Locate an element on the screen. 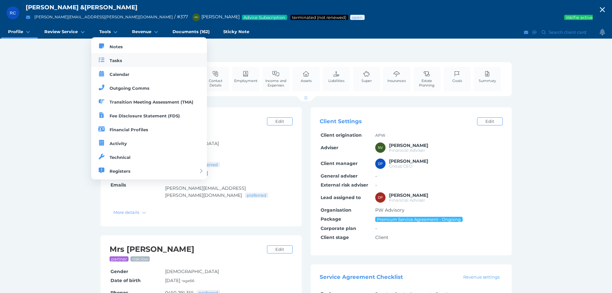  a: Super is located at coordinates (367, 76).